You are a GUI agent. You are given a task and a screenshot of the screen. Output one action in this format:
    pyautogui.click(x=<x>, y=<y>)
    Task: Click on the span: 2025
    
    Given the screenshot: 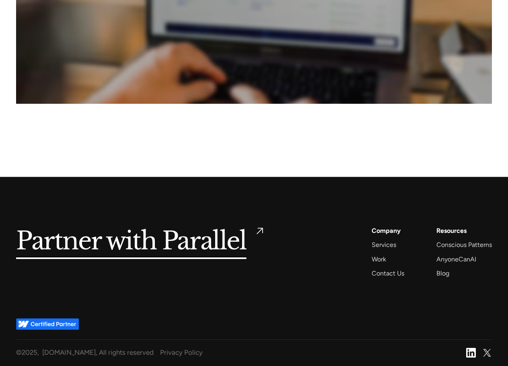 What is the action you would take?
    pyautogui.click(x=29, y=352)
    